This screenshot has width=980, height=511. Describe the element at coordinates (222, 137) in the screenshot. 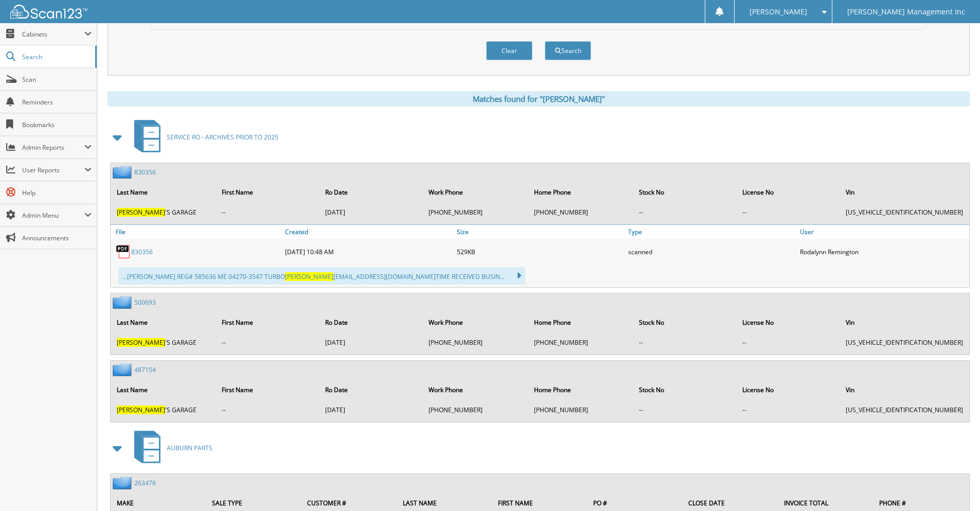

I see `span: SERVICE RO - ARCHIVES PRIOR TO 2025` at that location.